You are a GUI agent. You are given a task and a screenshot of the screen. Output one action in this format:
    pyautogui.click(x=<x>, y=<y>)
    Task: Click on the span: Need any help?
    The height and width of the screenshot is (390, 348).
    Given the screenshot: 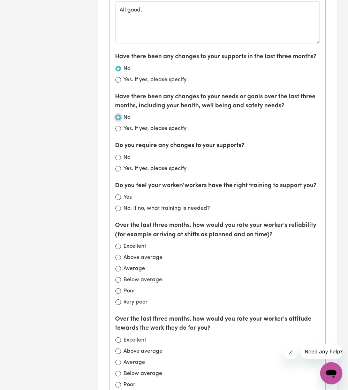 What is the action you would take?
    pyautogui.click(x=23, y=8)
    